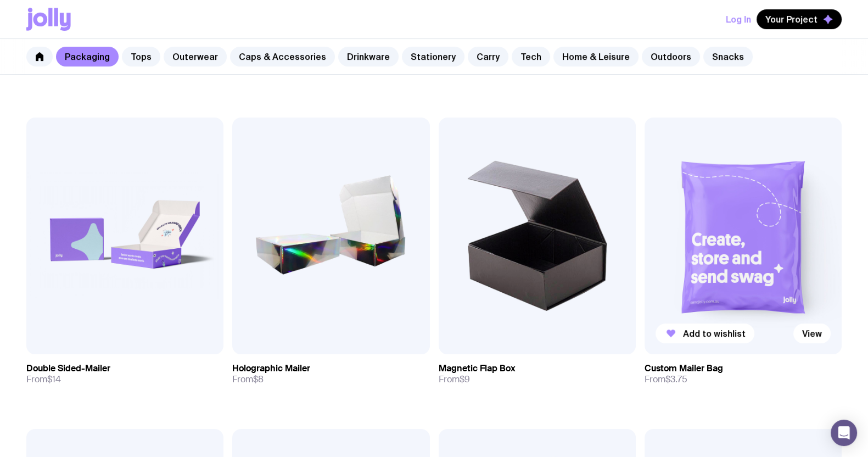 The height and width of the screenshot is (457, 868). I want to click on a: Tops, so click(141, 57).